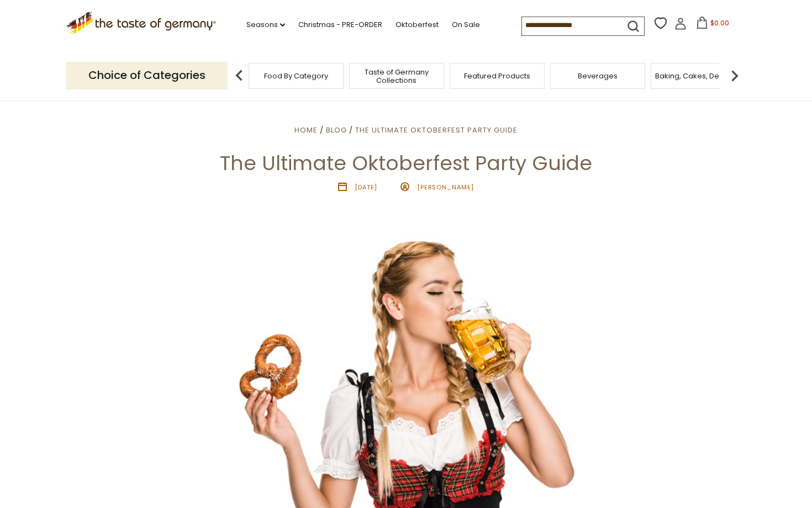 The width and height of the screenshot is (812, 508). Describe the element at coordinates (396, 76) in the screenshot. I see `a: Taste of Germany Collections` at that location.